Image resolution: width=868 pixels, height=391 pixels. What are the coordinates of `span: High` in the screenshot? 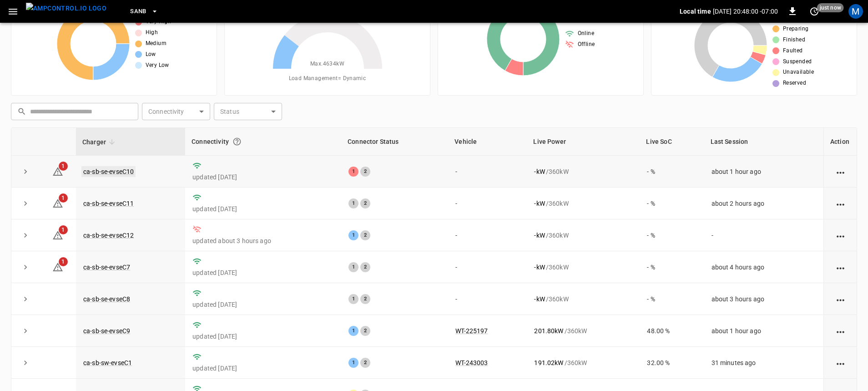 It's located at (152, 32).